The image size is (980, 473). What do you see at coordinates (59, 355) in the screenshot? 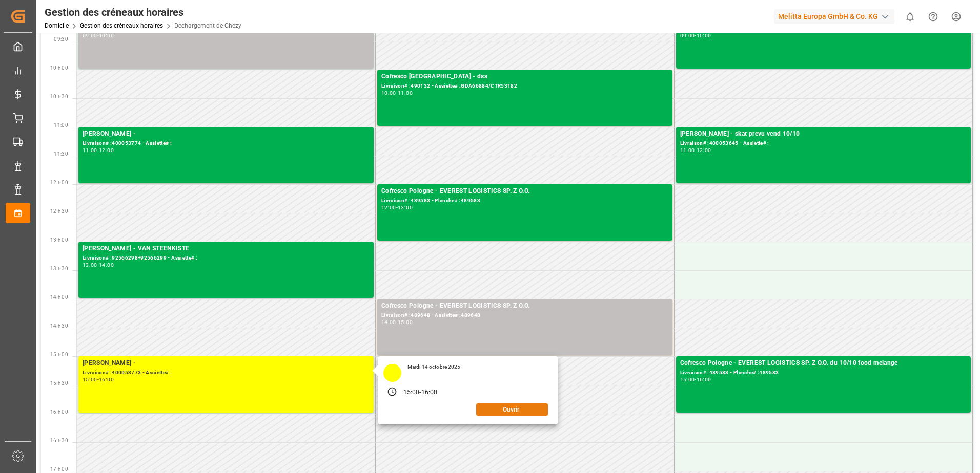
I see `span: 15 h 00` at bounding box center [59, 355].